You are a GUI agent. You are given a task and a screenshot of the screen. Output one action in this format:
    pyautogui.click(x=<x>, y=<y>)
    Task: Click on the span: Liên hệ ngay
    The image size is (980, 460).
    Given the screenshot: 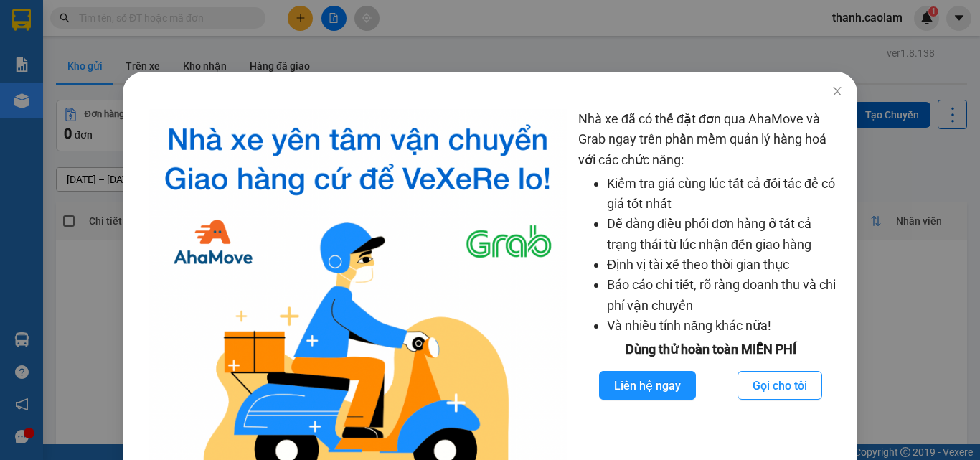 What is the action you would take?
    pyautogui.click(x=647, y=385)
    